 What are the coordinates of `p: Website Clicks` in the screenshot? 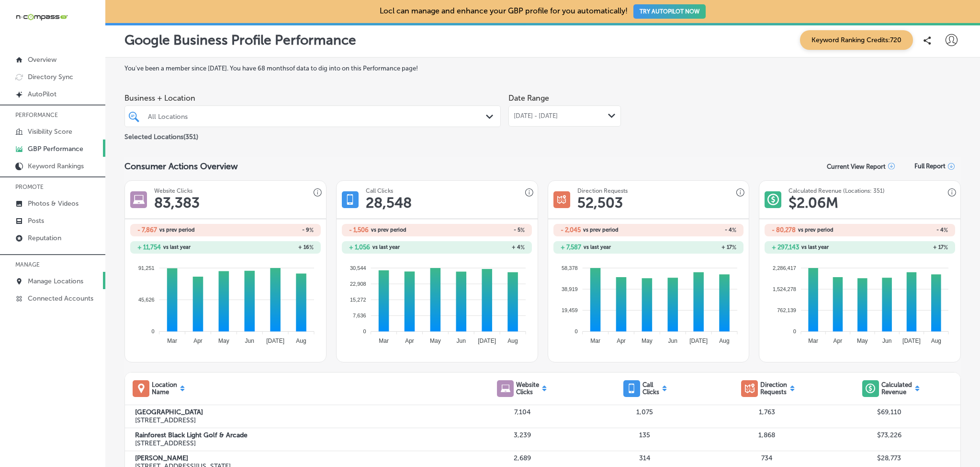 It's located at (528, 388).